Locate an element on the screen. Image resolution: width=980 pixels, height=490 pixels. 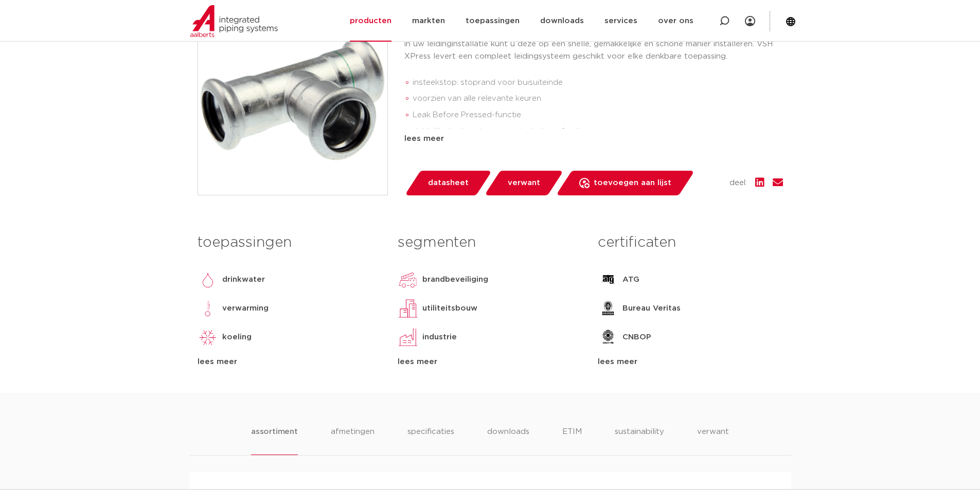
img: Bureau Veritas is located at coordinates (608, 309).